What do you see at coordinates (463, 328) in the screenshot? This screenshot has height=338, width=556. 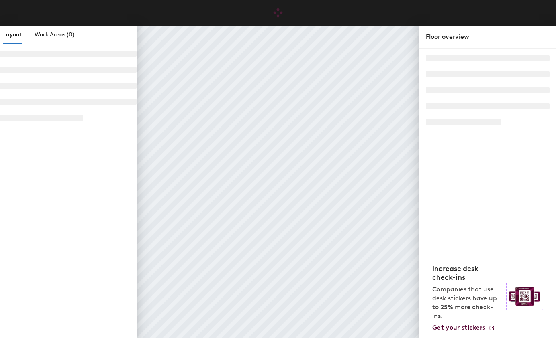 I see `a: Get your stickers` at bounding box center [463, 328].